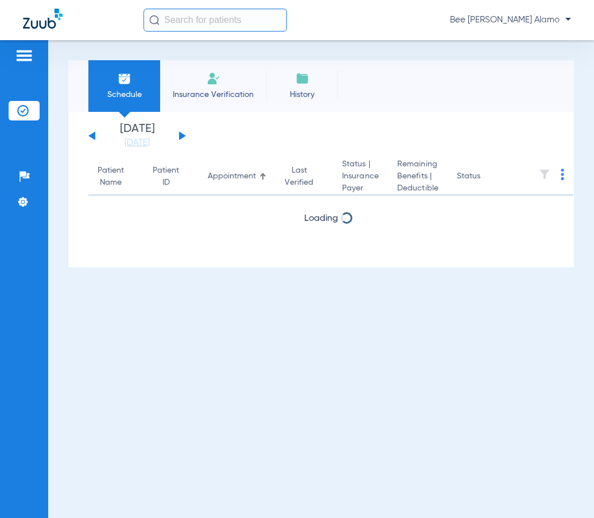 This screenshot has height=518, width=594. What do you see at coordinates (213, 95) in the screenshot?
I see `span: Insurance Verification` at bounding box center [213, 95].